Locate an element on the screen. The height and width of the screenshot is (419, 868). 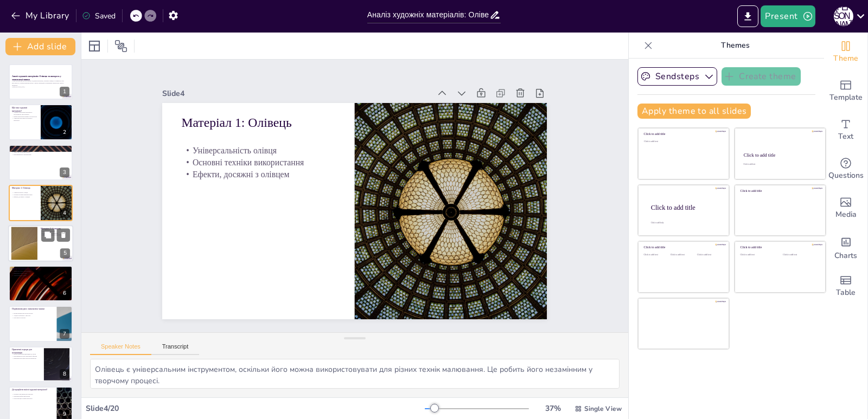
div: Add images, graphics, shapes or video is located at coordinates (845, 208).